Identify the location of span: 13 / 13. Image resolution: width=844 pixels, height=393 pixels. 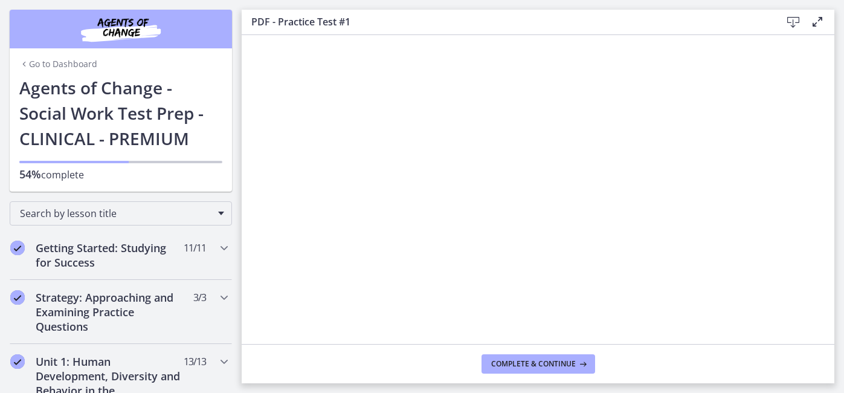
(195, 361).